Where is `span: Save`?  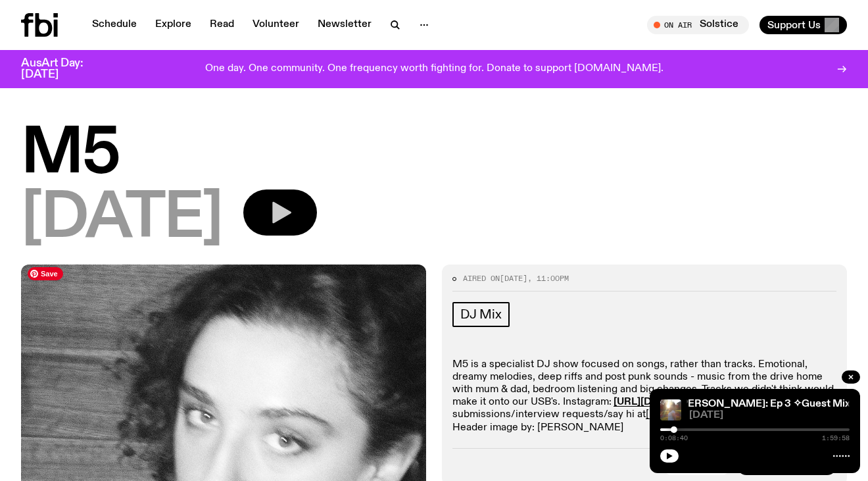
span: Save is located at coordinates (46, 274).